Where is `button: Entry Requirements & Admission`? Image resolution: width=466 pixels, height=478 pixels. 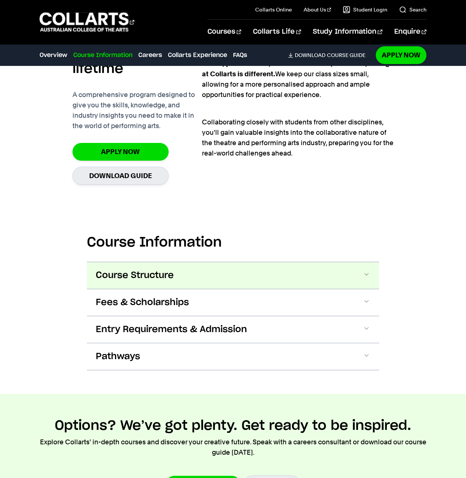
button: Entry Requirements & Admission is located at coordinates (233, 329).